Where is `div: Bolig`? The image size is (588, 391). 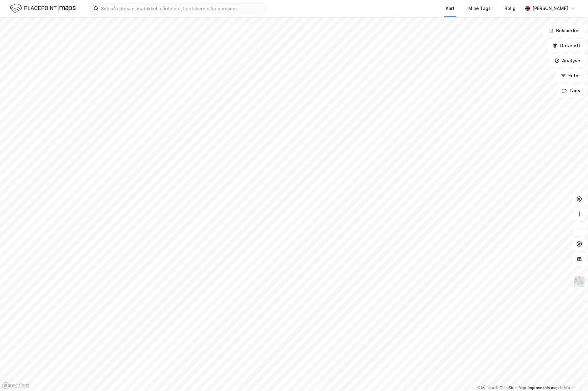 div: Bolig is located at coordinates (510, 9).